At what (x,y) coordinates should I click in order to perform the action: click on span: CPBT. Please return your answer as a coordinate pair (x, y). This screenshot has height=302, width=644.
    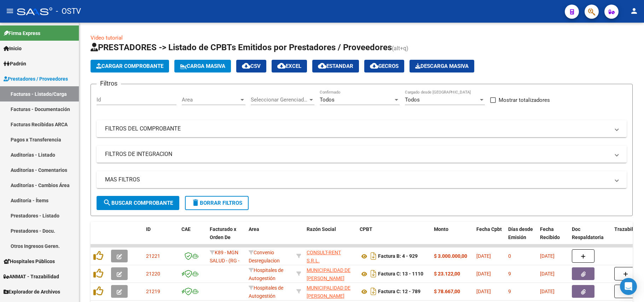
    Looking at the image, I should click on (366, 229).